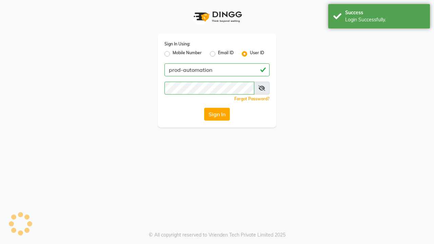 Image resolution: width=434 pixels, height=244 pixels. Describe the element at coordinates (177, 44) in the screenshot. I see `label: Sign In Using:` at that location.